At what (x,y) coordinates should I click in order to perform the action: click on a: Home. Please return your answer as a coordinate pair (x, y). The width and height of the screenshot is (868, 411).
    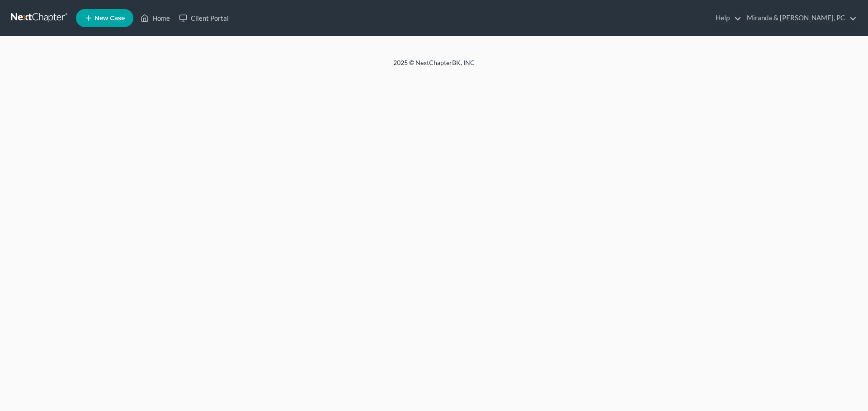
    Looking at the image, I should click on (155, 18).